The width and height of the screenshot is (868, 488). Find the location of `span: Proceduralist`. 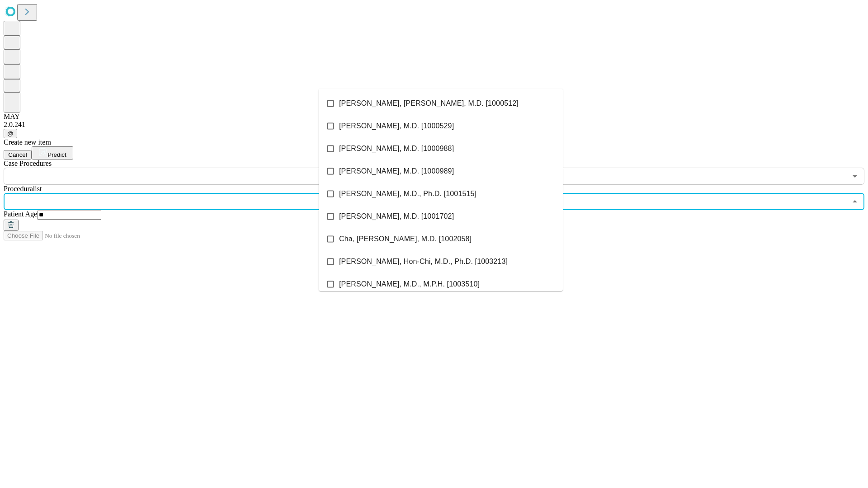

span: Proceduralist is located at coordinates (23, 189).